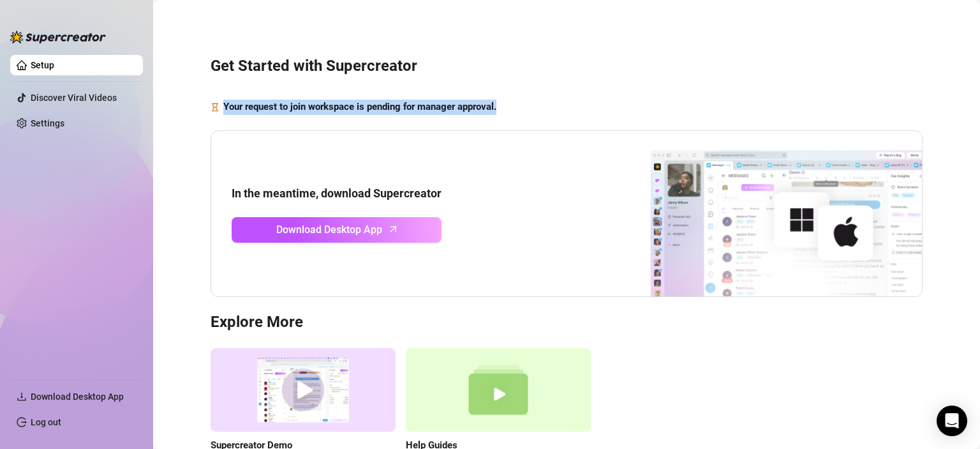  I want to click on span: hourglass, so click(215, 107).